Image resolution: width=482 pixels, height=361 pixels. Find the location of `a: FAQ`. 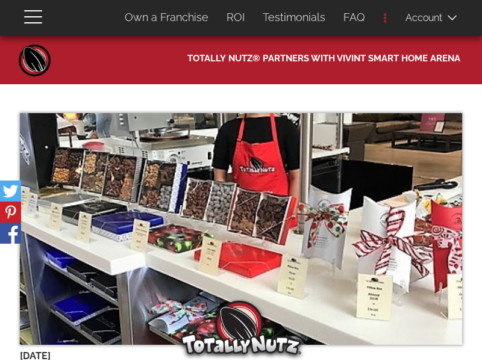

a: FAQ is located at coordinates (354, 17).